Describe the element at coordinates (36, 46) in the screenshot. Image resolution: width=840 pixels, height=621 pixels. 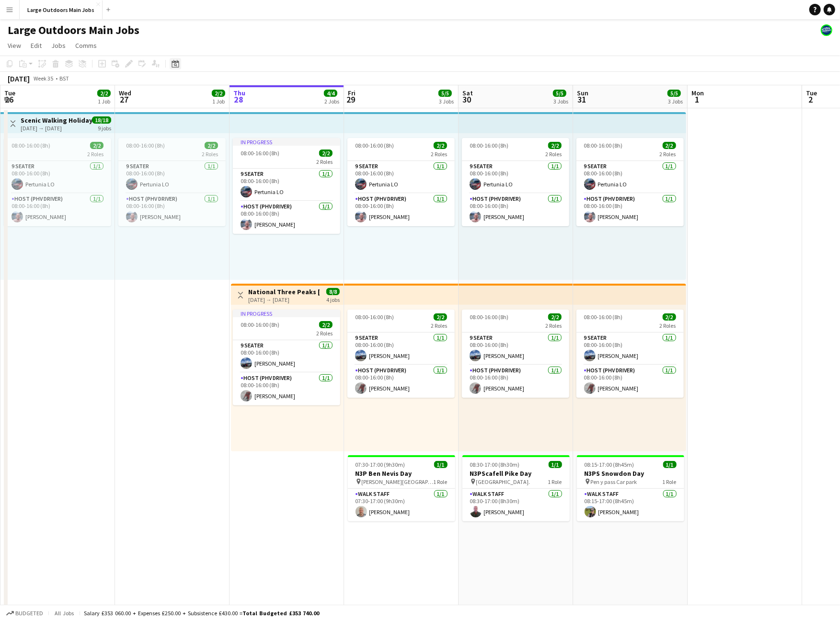
I see `a: Edit` at that location.